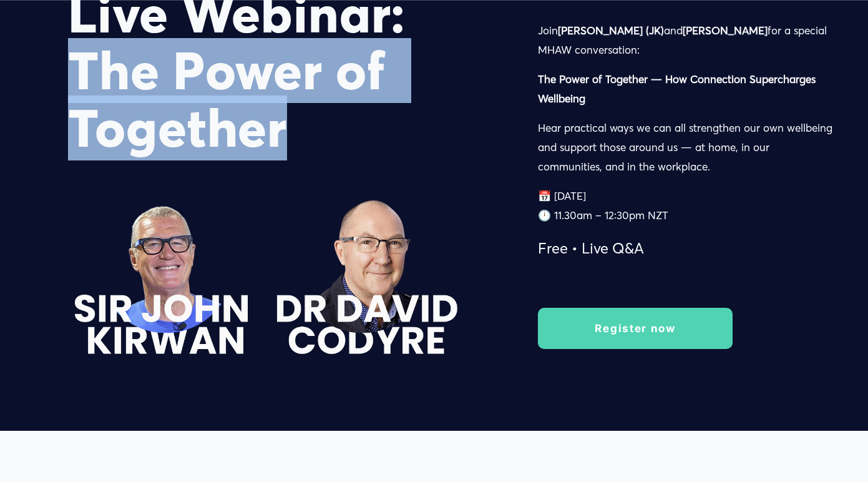 The image size is (868, 482). What do you see at coordinates (678, 88) in the screenshot?
I see `strong: The Power of Together — How Connection Supercharges Wellbeing` at bounding box center [678, 88].